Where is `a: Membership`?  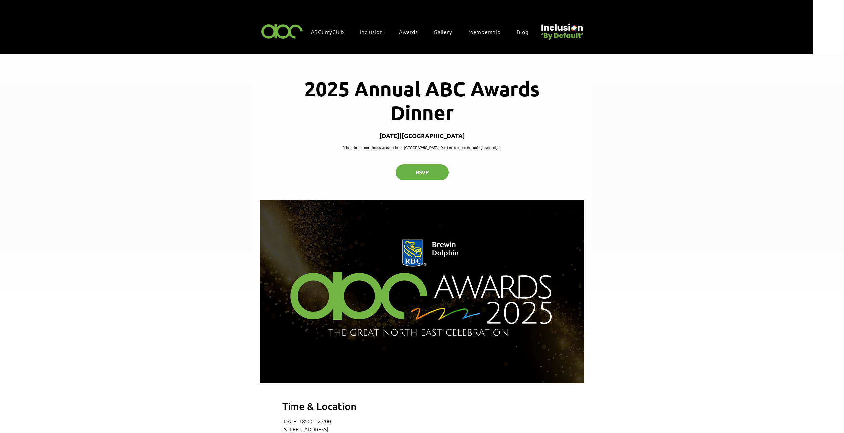 a: Membership is located at coordinates (488, 32).